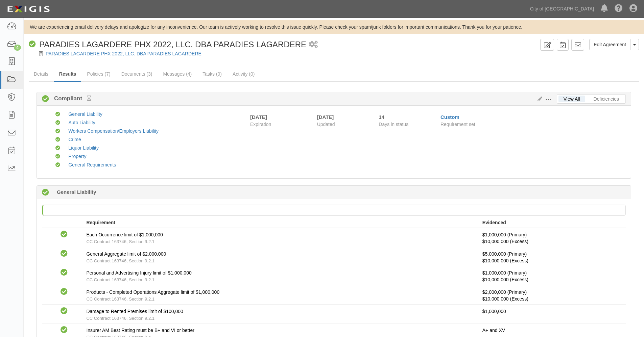 This screenshot has width=644, height=337. Describe the element at coordinates (77, 156) in the screenshot. I see `a: Property` at that location.